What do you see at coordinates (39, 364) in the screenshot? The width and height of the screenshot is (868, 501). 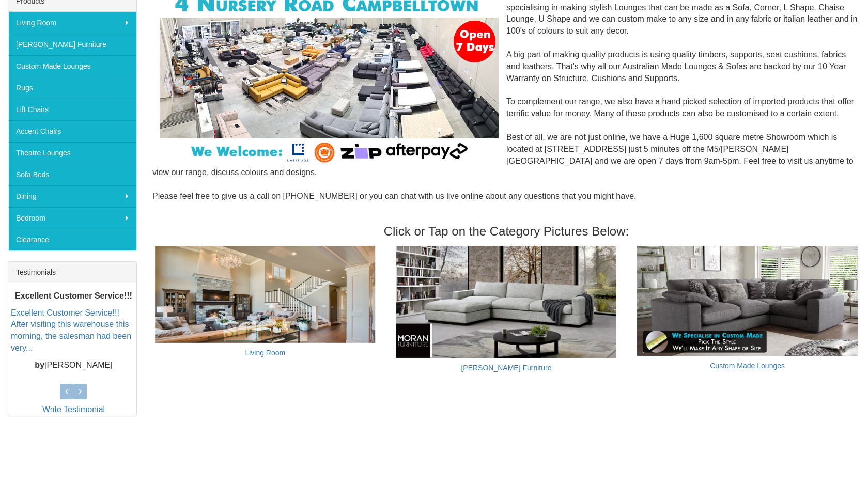 I see `b: by` at bounding box center [39, 364].